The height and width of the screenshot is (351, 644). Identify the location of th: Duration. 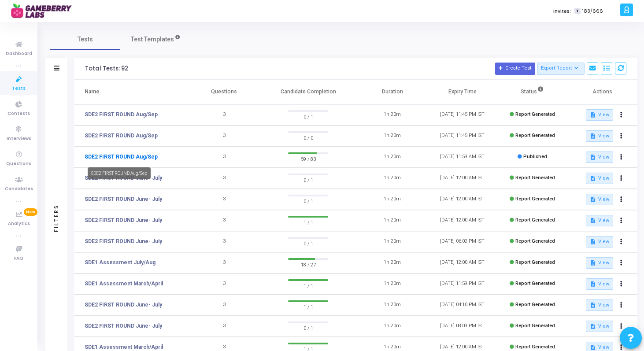
(392, 92).